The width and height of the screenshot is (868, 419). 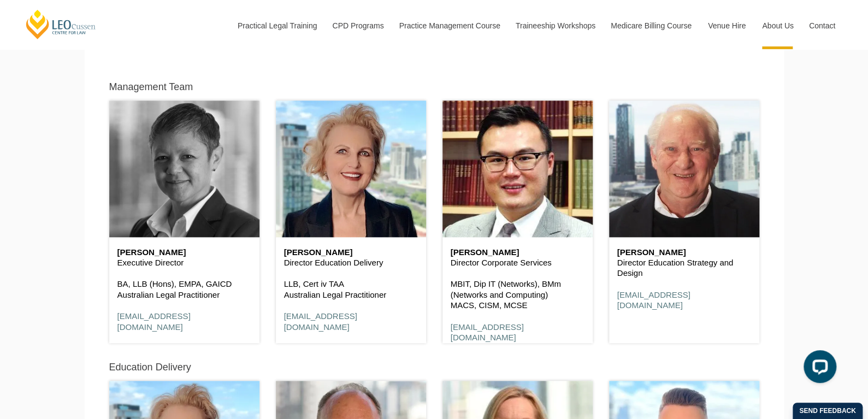 What do you see at coordinates (184, 289) in the screenshot?
I see `p: BA, LLB (Hons), EMPA, GAICD Australian Legal Practitioner` at bounding box center [184, 289].